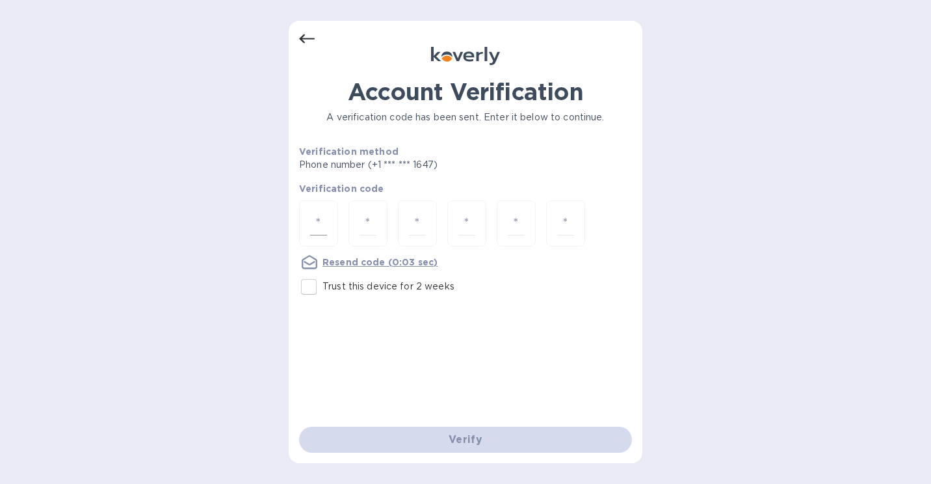 The height and width of the screenshot is (484, 931). Describe the element at coordinates (465, 188) in the screenshot. I see `p: Verification code` at that location.